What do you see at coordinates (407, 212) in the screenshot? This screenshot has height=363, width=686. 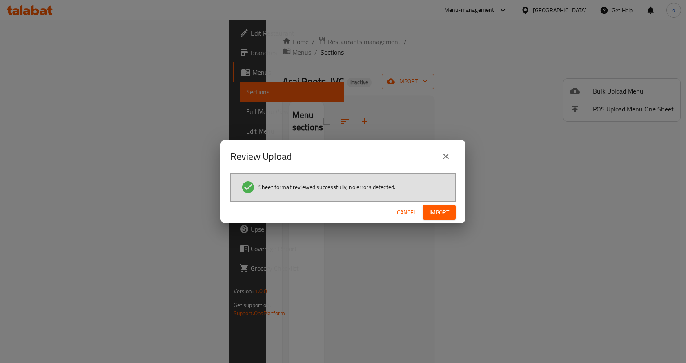 I see `button: Cancel` at bounding box center [407, 212].